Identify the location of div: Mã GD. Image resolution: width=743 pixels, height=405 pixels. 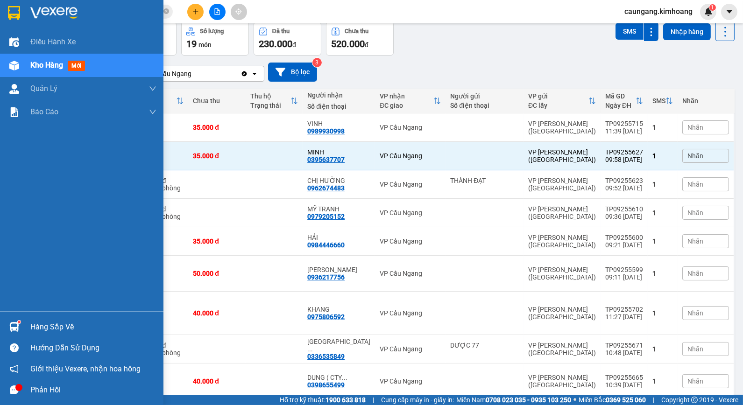
(620, 96).